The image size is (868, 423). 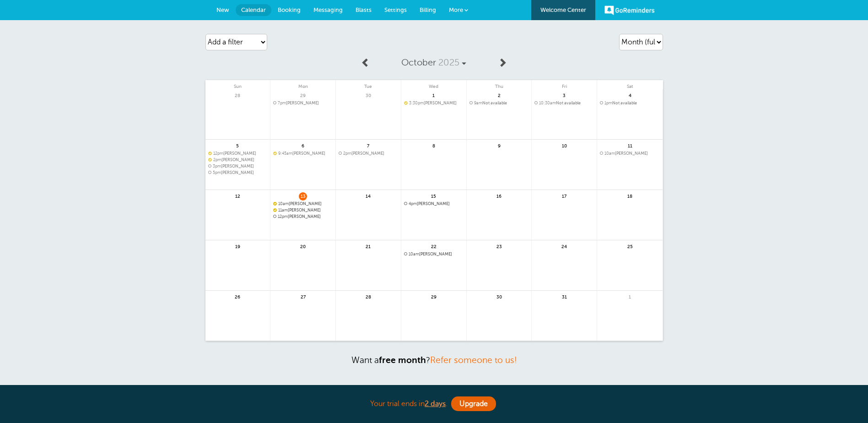 What do you see at coordinates (303, 195) in the screenshot?
I see `span: 13` at bounding box center [303, 195].